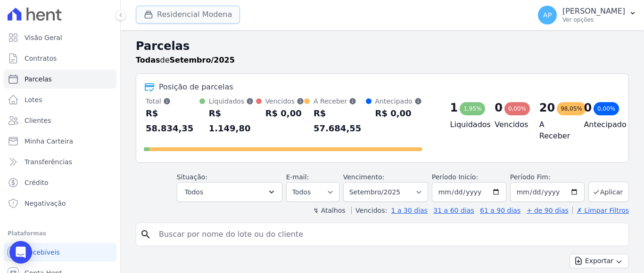  I want to click on i: search, so click(146, 234).